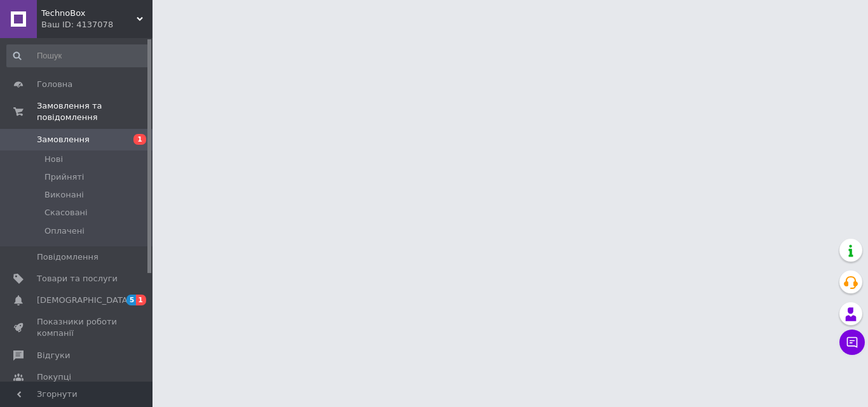 This screenshot has width=868, height=407. Describe the element at coordinates (54, 356) in the screenshot. I see `span: Відгуки` at that location.